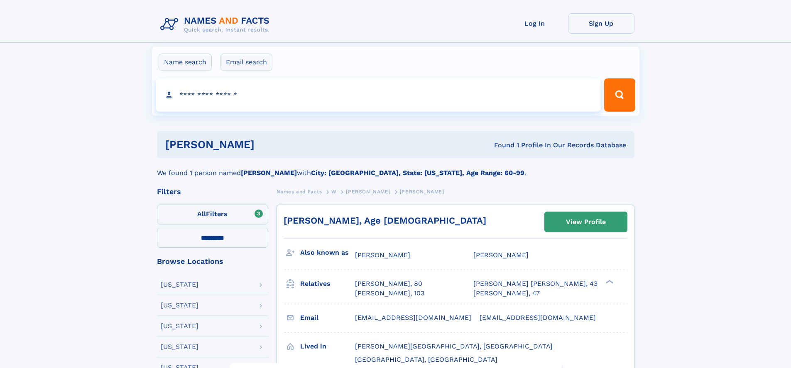 This screenshot has height=368, width=791. Describe the element at coordinates (535, 23) in the screenshot. I see `a: Log In` at that location.